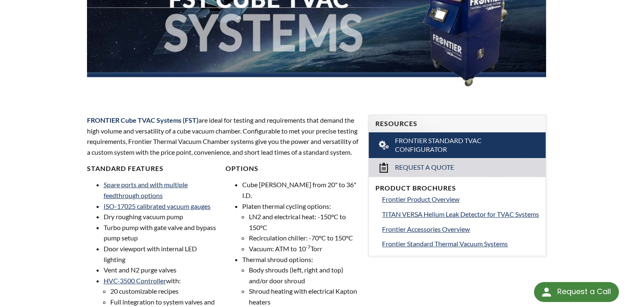  I want to click on li: 20 customizable recipes, so click(165, 291).